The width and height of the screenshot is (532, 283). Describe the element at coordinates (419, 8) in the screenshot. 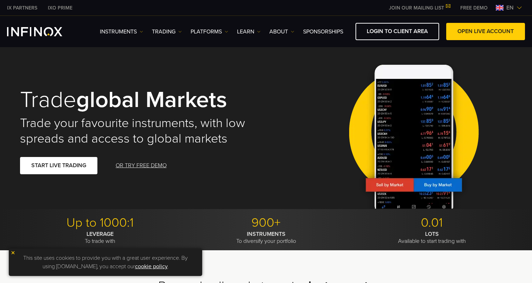

I see `a: JOIN OUR MAILING LIST` at that location.